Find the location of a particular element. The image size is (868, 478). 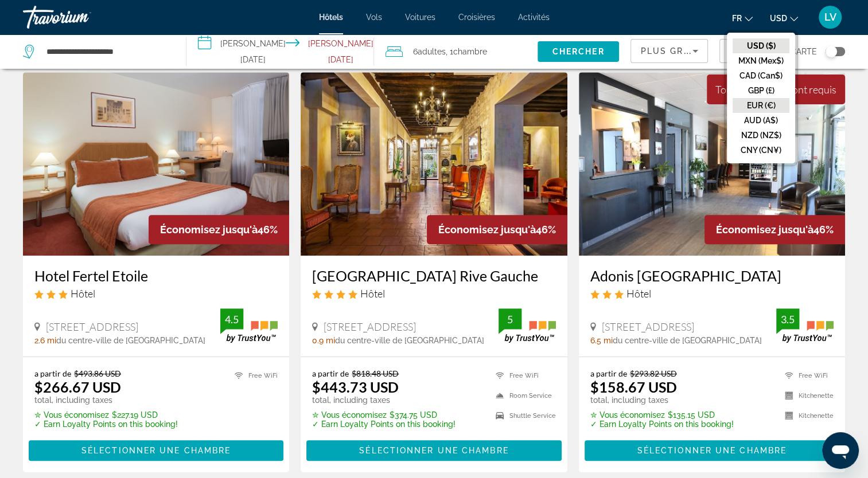

button: User Menu is located at coordinates (830, 17).